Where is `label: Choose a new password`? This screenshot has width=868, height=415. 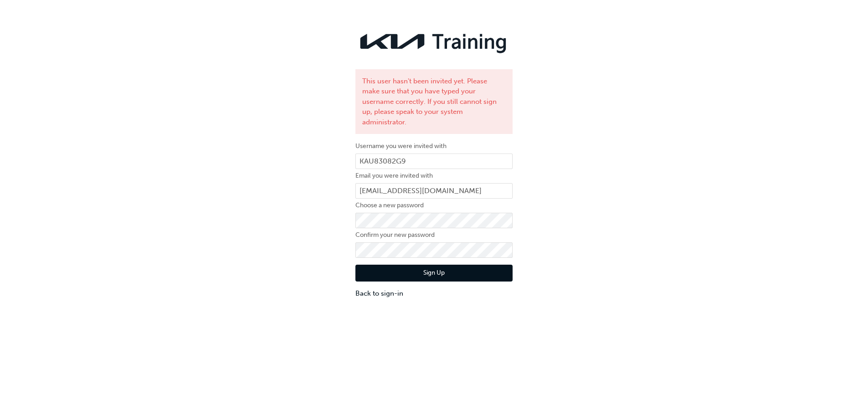 label: Choose a new password is located at coordinates (433, 206).